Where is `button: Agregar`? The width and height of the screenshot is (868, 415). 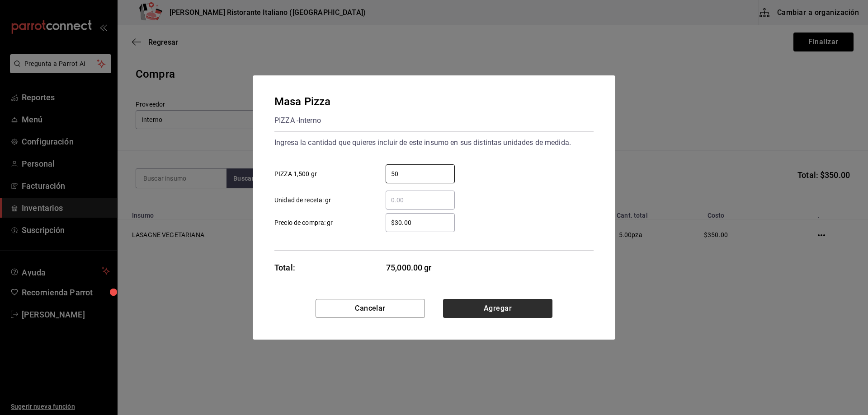
button: Agregar is located at coordinates (498, 308).